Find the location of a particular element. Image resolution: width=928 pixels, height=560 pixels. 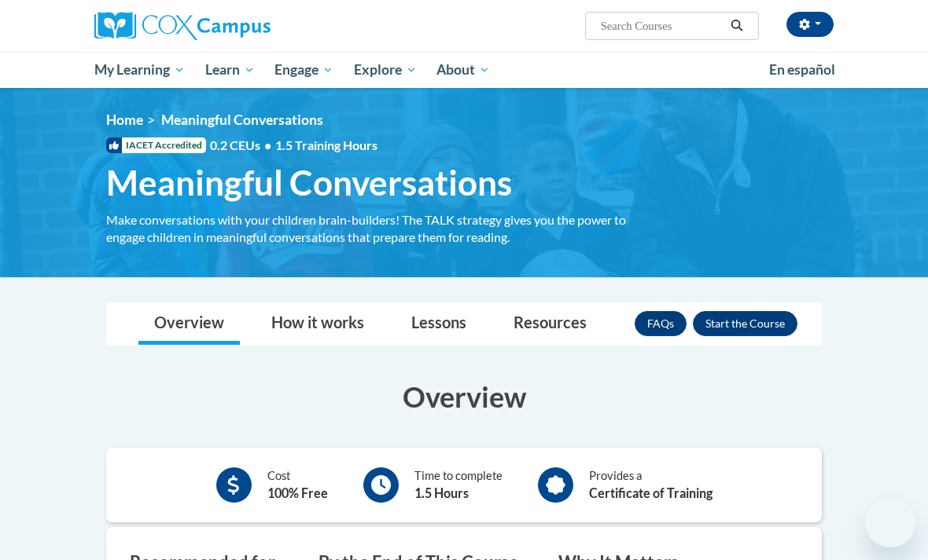

div: Main menu is located at coordinates (464, 70).